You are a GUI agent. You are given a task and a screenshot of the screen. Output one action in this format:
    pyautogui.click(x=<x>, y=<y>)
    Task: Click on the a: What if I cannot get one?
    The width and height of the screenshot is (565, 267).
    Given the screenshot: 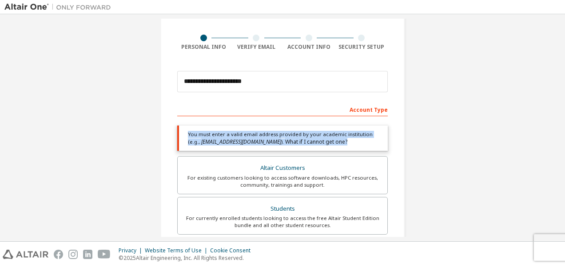 What is the action you would take?
    pyautogui.click(x=316, y=142)
    